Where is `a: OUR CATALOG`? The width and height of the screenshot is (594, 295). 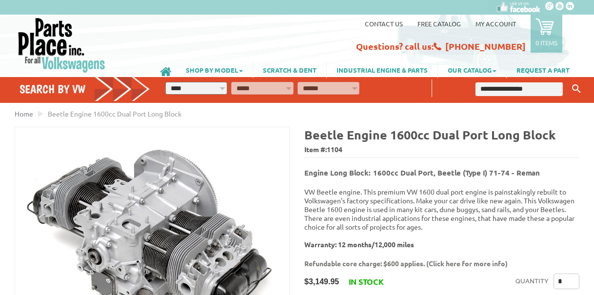 a: OUR CATALOG is located at coordinates (472, 70).